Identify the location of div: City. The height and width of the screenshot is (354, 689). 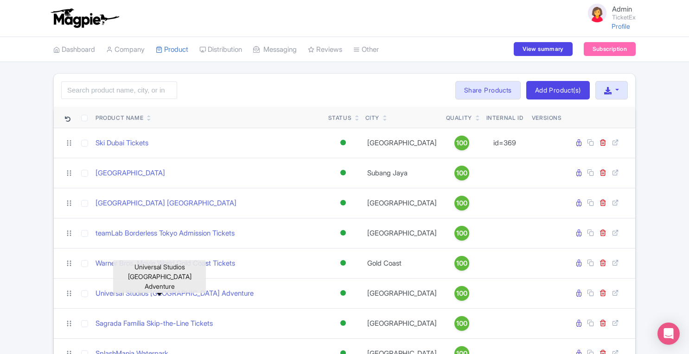
(372, 118).